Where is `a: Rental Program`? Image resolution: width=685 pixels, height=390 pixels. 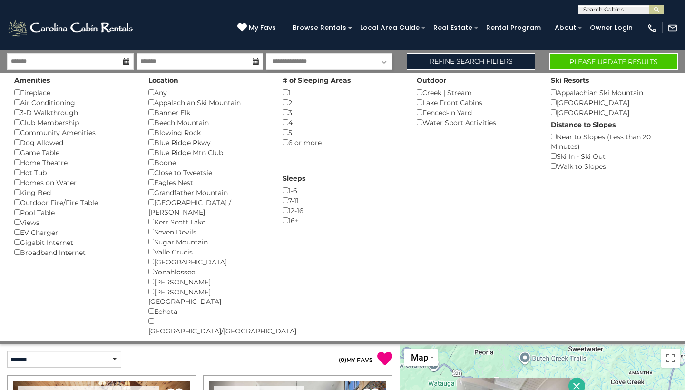
a: Rental Program is located at coordinates (513, 28).